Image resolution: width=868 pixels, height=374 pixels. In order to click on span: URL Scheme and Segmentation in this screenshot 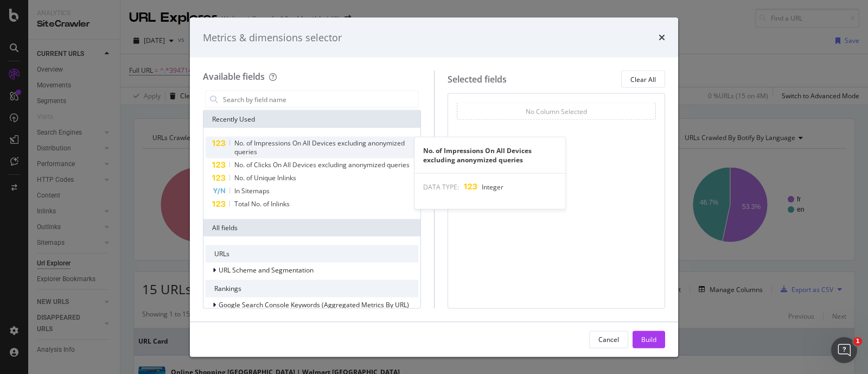, I will do `click(265, 269)`.